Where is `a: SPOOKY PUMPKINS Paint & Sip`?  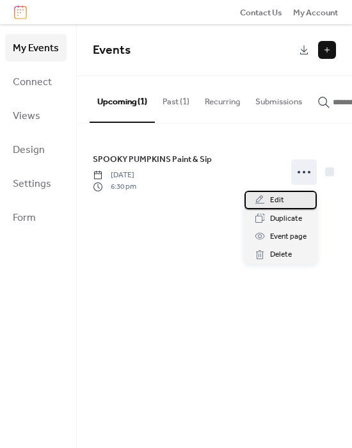 a: SPOOKY PUMPKINS Paint & Sip is located at coordinates (152, 159).